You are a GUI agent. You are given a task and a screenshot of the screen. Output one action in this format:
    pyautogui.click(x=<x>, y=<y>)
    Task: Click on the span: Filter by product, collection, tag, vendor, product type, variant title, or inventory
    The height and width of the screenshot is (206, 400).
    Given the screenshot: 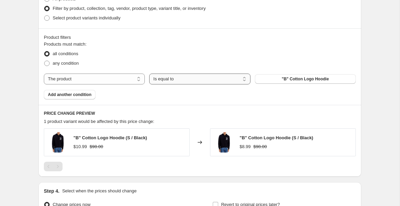 What is the action you would take?
    pyautogui.click(x=129, y=8)
    